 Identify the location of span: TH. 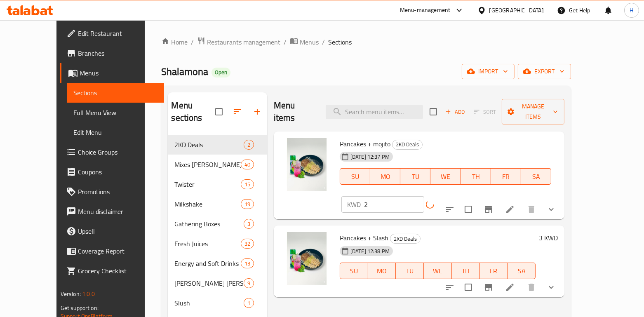
(466, 271).